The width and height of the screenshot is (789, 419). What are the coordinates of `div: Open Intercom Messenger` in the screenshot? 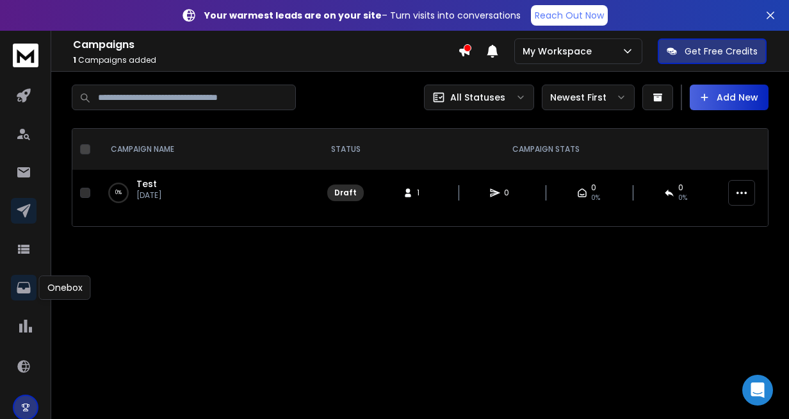 It's located at (757, 390).